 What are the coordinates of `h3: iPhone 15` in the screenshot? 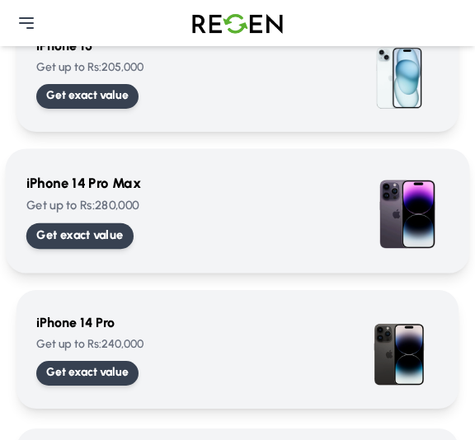 It's located at (163, 46).